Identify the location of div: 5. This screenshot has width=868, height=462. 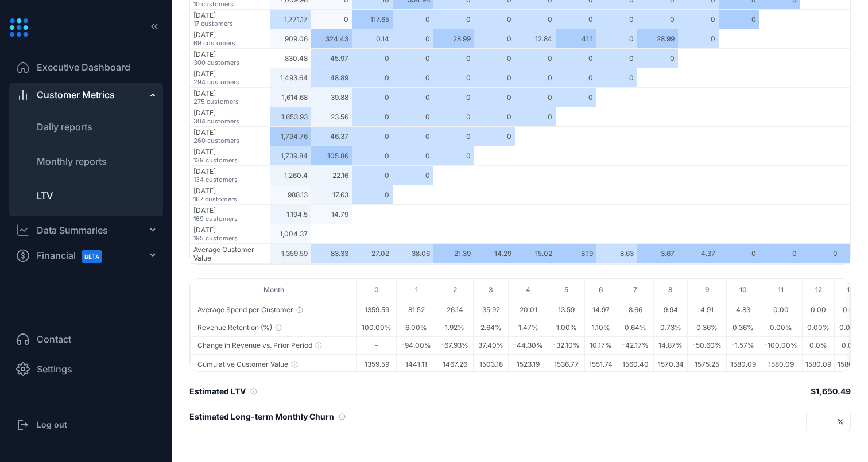
(566, 290).